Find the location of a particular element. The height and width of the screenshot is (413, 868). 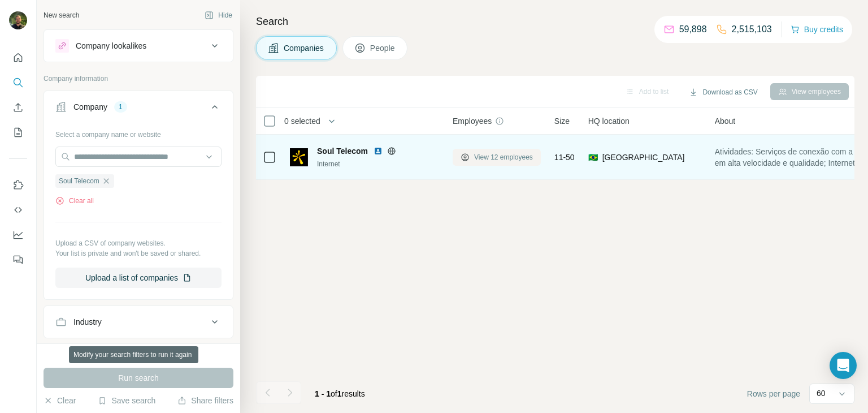

div: Company is located at coordinates (90, 107).